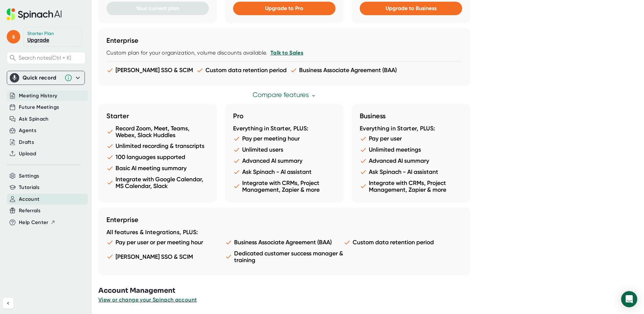 Image resolution: width=644 pixels, height=314 pixels. Describe the element at coordinates (29, 176) in the screenshot. I see `button: Settings` at that location.